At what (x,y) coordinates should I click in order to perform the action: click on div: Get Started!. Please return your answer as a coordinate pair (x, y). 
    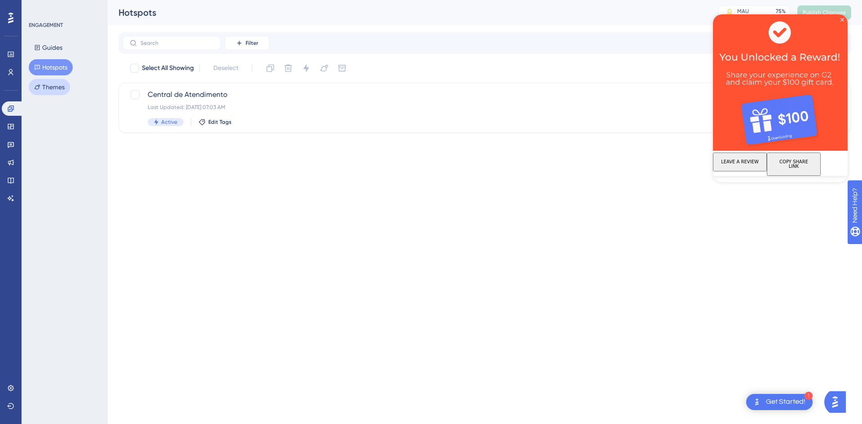
    Looking at the image, I should click on (785, 402).